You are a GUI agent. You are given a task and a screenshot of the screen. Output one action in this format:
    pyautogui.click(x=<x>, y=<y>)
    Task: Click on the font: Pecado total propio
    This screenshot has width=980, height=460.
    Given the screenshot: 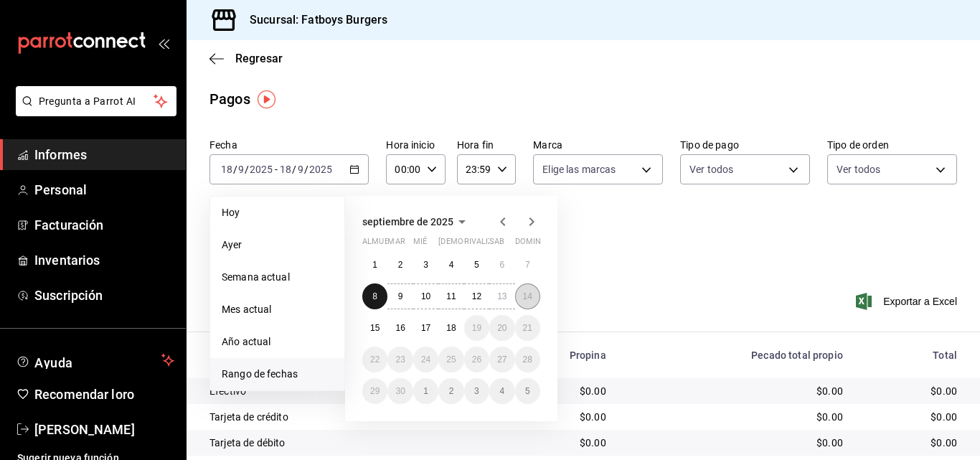 What is the action you would take?
    pyautogui.click(x=797, y=355)
    